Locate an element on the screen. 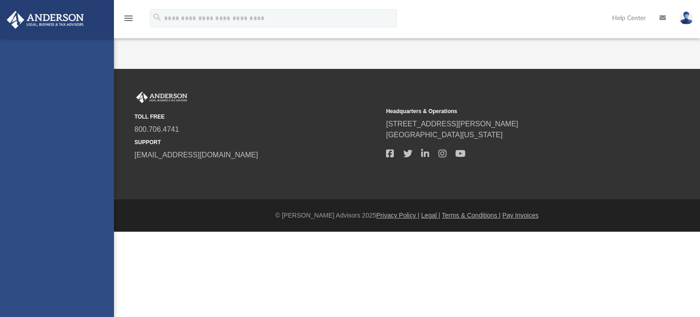  a: Pay Invoices is located at coordinates (520, 215).